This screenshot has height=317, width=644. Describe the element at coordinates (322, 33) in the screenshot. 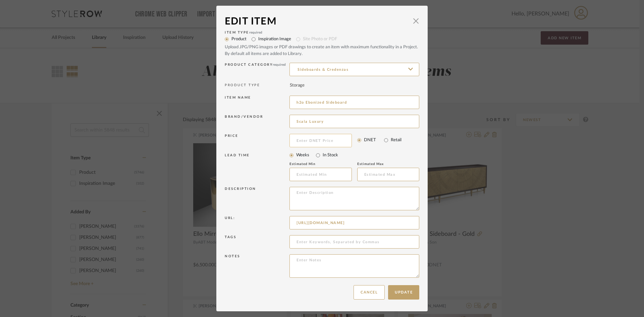

I see `div: Item Type` at that location.